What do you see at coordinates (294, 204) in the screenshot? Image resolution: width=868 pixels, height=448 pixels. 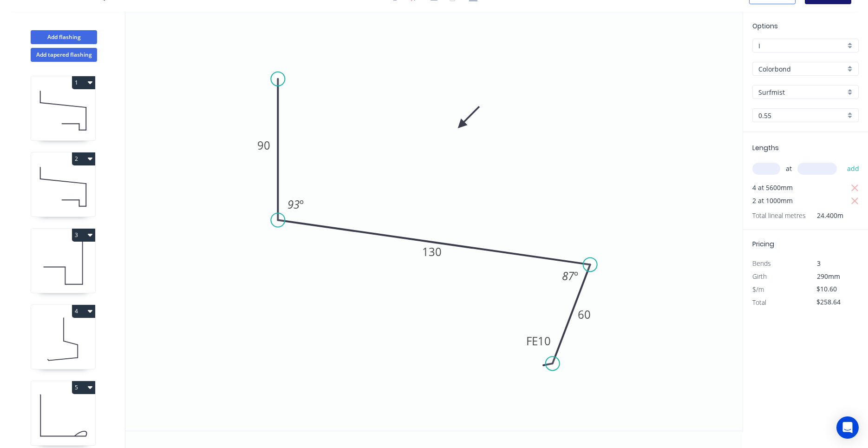 I see `tspan: 93` at bounding box center [294, 204].